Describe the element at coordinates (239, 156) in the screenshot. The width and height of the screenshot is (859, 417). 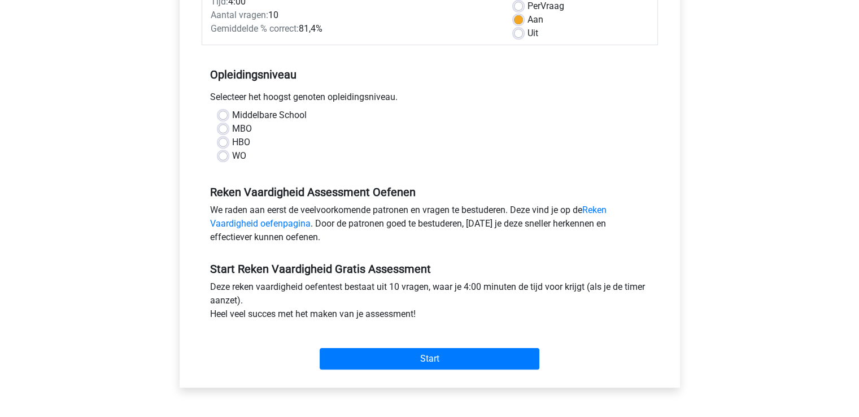
I see `label: WO` at that location.